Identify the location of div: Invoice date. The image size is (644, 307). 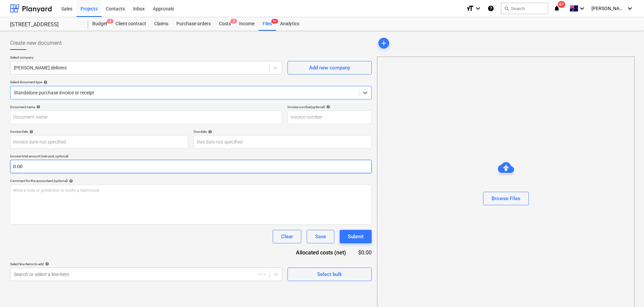
(99, 131).